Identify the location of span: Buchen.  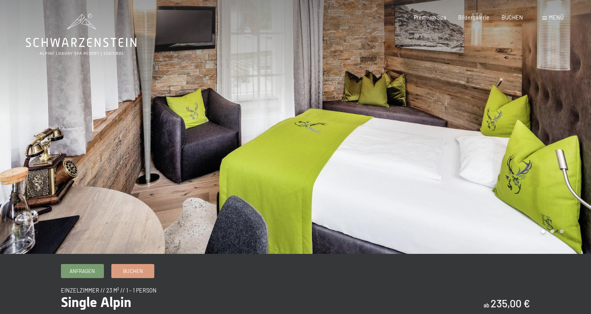
(133, 271).